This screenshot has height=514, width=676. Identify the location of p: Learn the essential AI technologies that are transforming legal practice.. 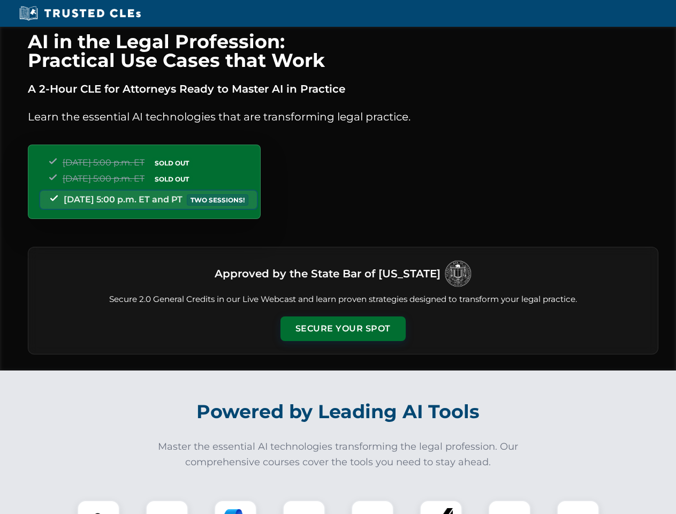
(343, 117).